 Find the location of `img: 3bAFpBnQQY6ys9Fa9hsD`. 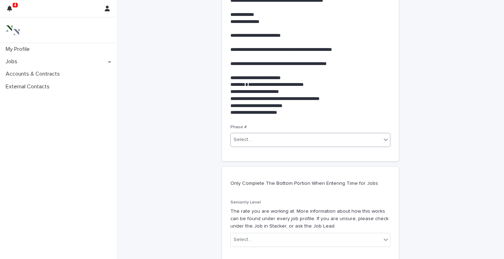

img: 3bAFpBnQQY6ys9Fa9hsD is located at coordinates (13, 30).